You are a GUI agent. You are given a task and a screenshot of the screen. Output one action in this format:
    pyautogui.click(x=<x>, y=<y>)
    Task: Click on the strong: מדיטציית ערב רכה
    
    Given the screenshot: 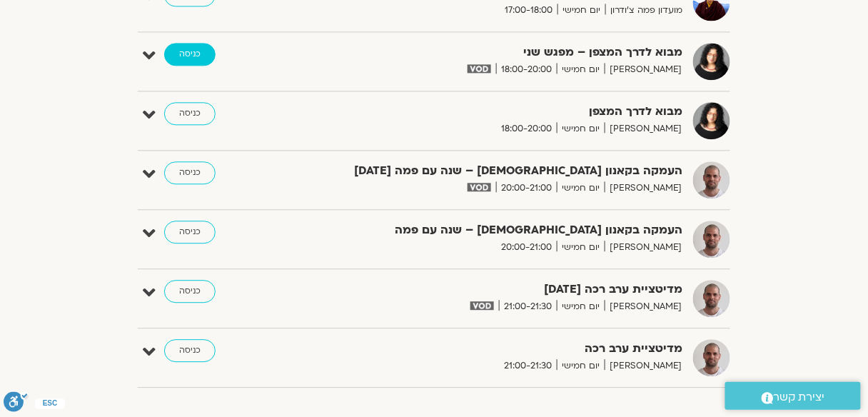 What is the action you would take?
    pyautogui.click(x=507, y=349)
    